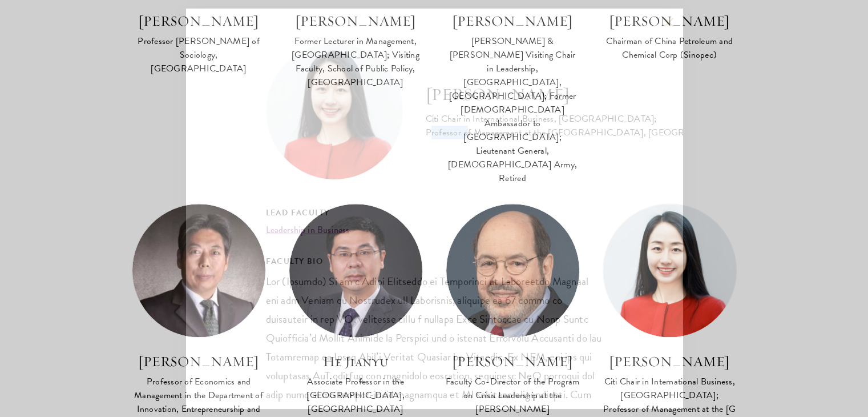 The height and width of the screenshot is (417, 868). I want to click on a: Leadership in Business, so click(307, 230).